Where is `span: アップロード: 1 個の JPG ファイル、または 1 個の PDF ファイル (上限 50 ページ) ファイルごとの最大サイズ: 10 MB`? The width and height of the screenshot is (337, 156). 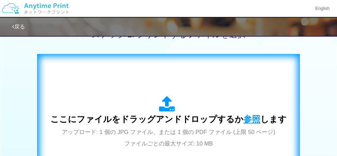
span: アップロード: 1 個の JPG ファイル、または 1 個の PDF ファイル (上限 50 ページ) ファイルごとの最大サイズ: 10 MB is located at coordinates (169, 137).